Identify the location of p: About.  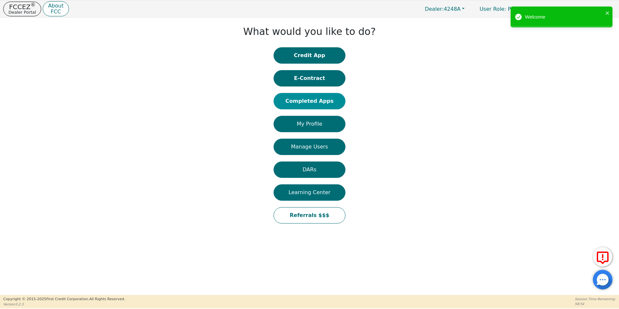
(55, 6).